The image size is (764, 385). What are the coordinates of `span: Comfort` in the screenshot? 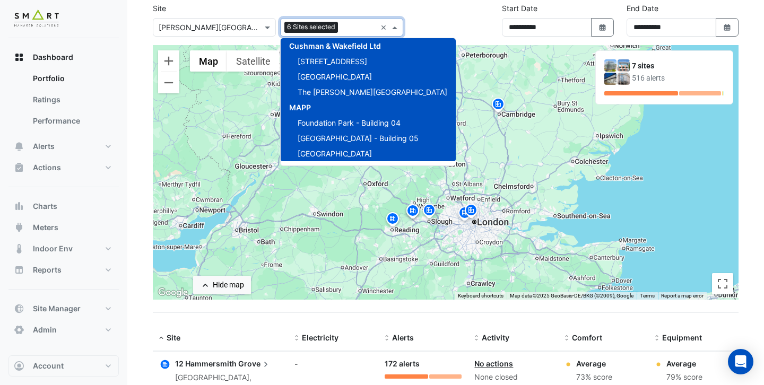 It's located at (587, 337).